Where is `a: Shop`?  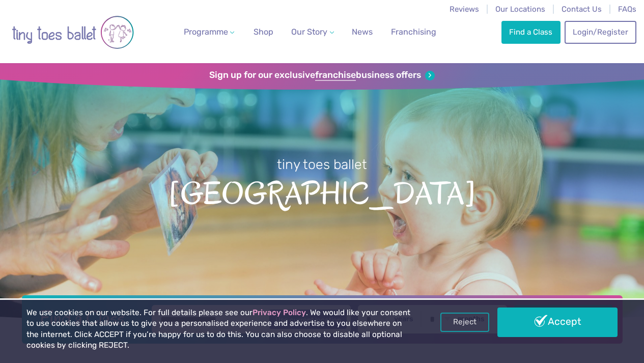 a: Shop is located at coordinates (263, 32).